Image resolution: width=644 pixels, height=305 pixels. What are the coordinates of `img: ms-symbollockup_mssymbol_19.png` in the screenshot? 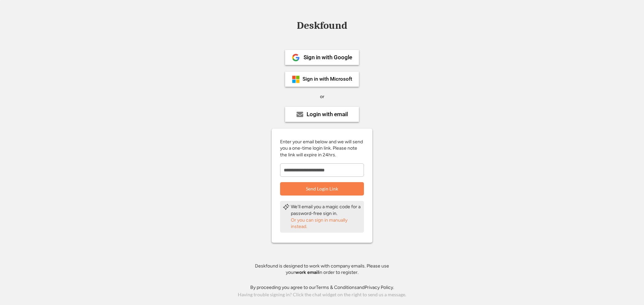 It's located at (296, 79).